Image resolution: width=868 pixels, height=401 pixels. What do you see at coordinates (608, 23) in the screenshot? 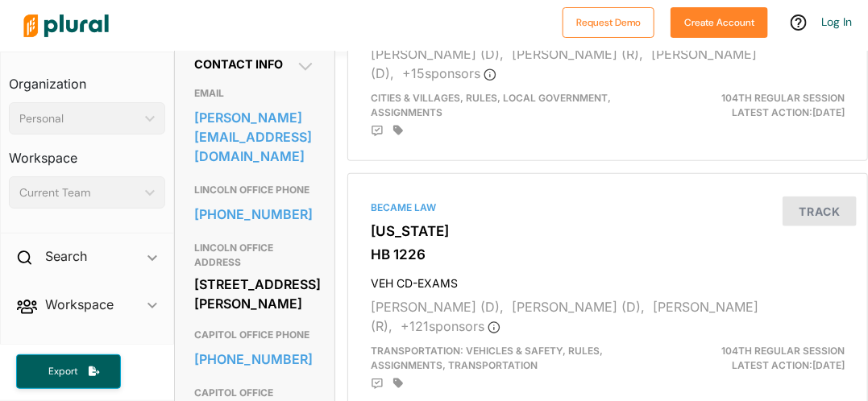
I see `button: Request Demo` at bounding box center [608, 23].